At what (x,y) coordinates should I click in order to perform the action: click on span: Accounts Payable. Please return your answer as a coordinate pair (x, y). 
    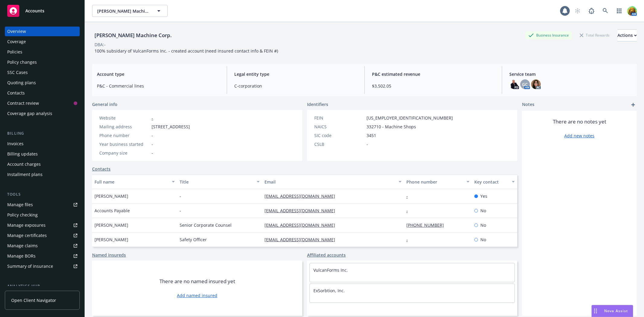
    Looking at the image, I should click on (112, 211).